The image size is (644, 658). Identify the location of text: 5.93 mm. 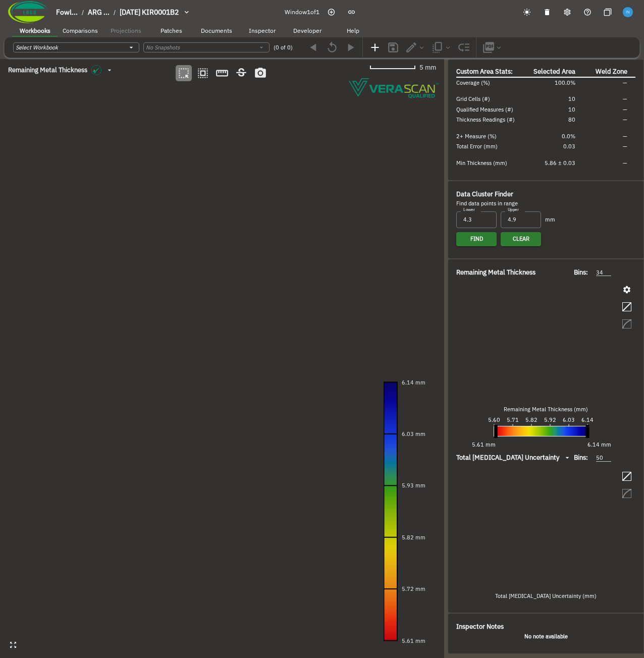
(414, 486).